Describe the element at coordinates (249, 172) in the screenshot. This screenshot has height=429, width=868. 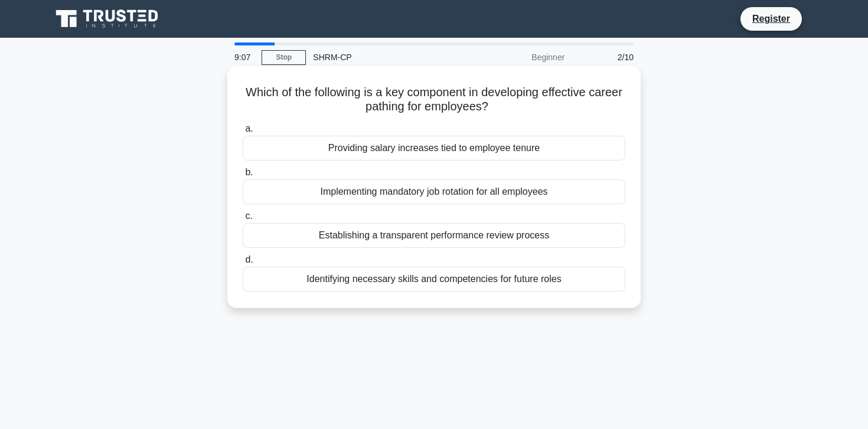
I see `span: b.` at that location.